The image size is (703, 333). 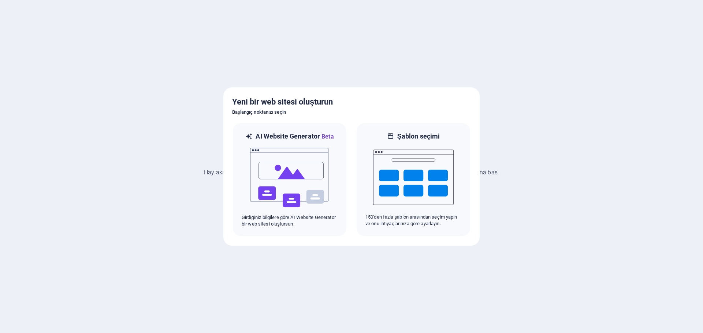 What do you see at coordinates (290, 178) in the screenshot?
I see `img: ai` at bounding box center [290, 178].